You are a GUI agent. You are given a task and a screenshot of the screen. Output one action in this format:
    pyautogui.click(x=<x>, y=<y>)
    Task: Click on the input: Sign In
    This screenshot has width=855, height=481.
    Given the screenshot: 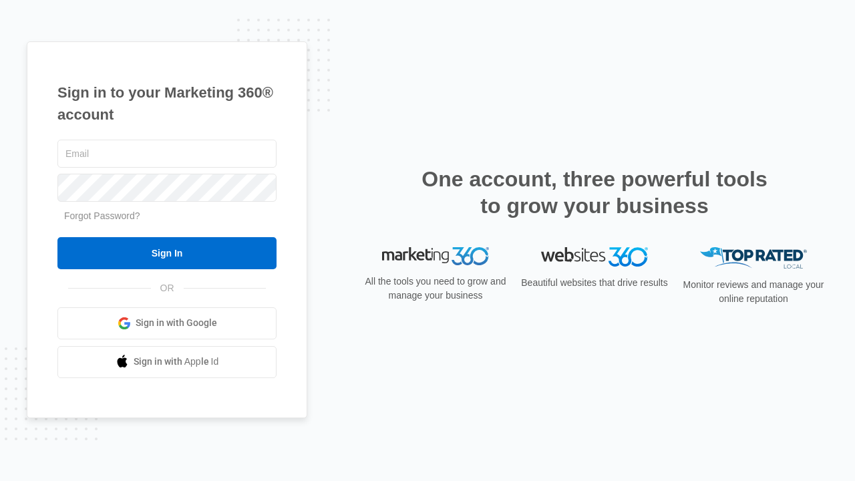 What is the action you would take?
    pyautogui.click(x=167, y=253)
    